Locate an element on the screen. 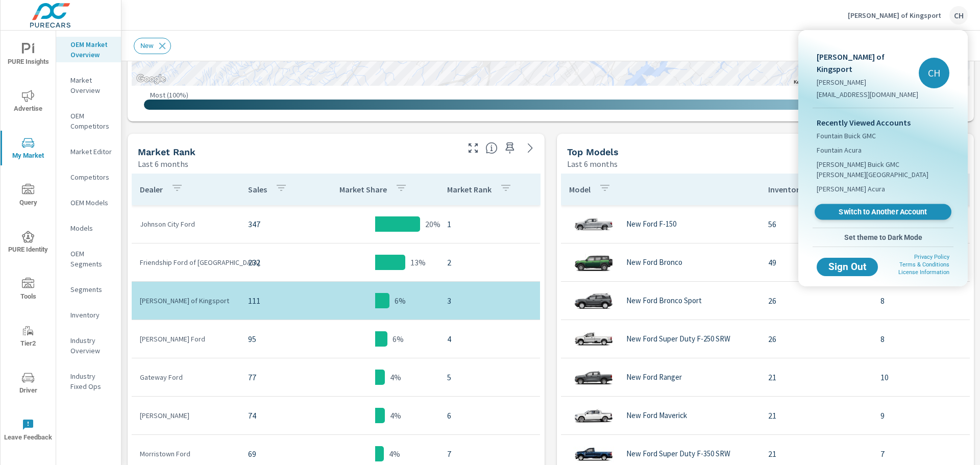 Image resolution: width=980 pixels, height=465 pixels. span: Set theme to Dark Mode is located at coordinates (883, 237).